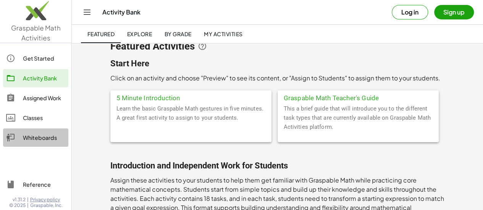 The height and width of the screenshot is (210, 483). I want to click on span: By Grade, so click(177, 34).